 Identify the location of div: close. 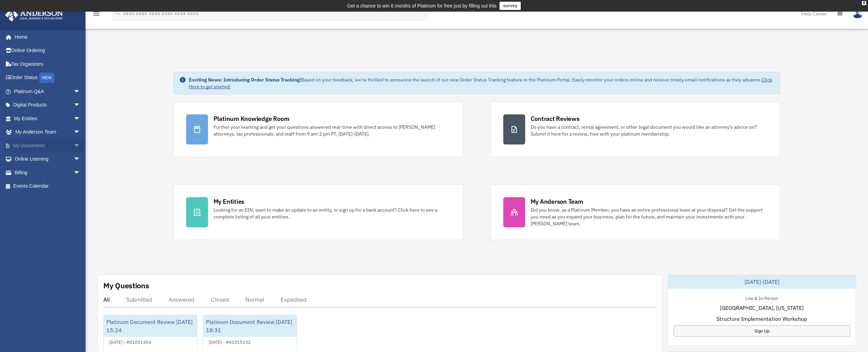
(864, 3).